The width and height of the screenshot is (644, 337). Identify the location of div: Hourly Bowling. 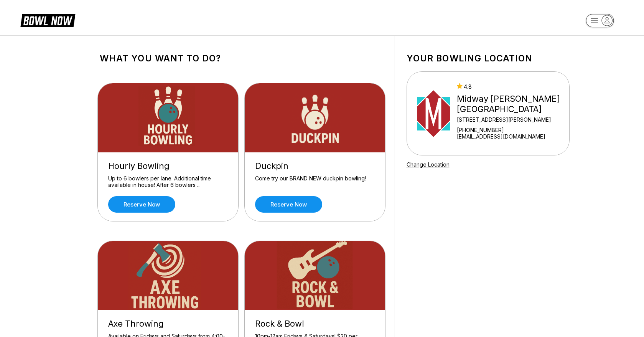
(168, 166).